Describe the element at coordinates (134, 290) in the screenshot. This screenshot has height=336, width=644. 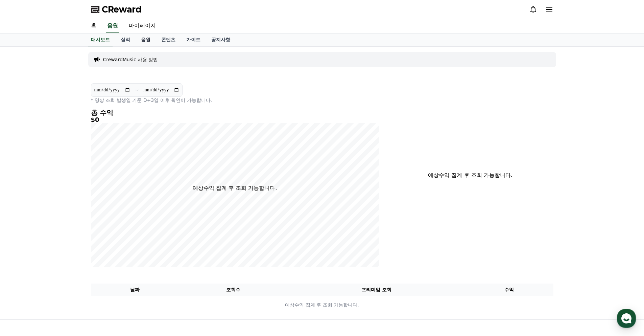
I see `th: 날짜` at that location.